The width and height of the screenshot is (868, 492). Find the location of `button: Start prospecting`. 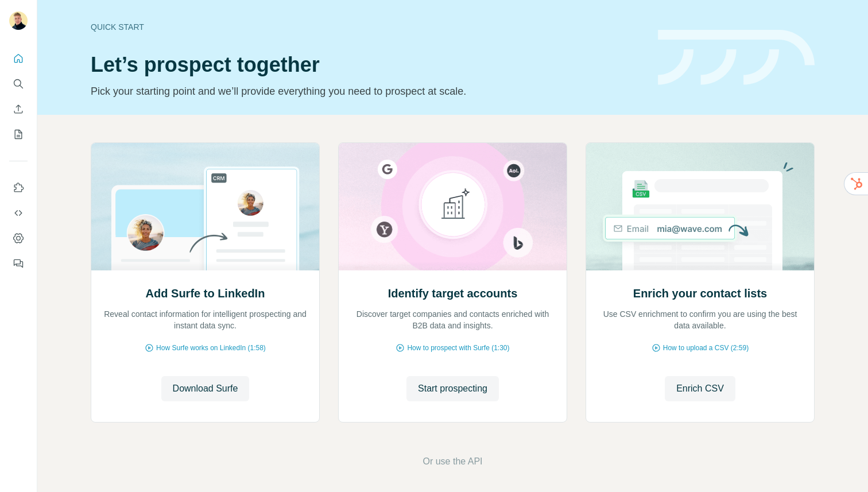

button: Start prospecting is located at coordinates (452, 389).